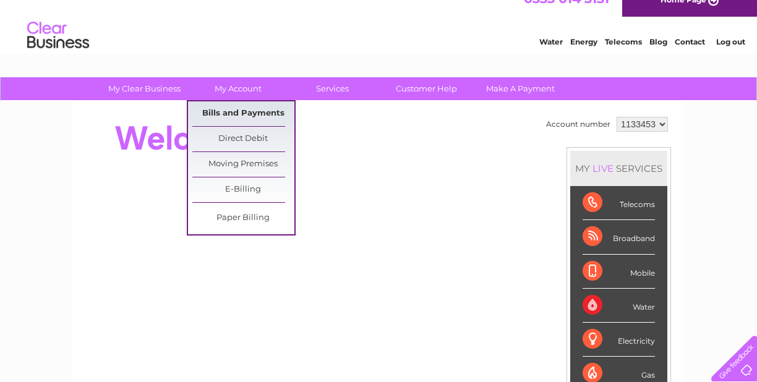  I want to click on a: Telecoms, so click(623, 57).